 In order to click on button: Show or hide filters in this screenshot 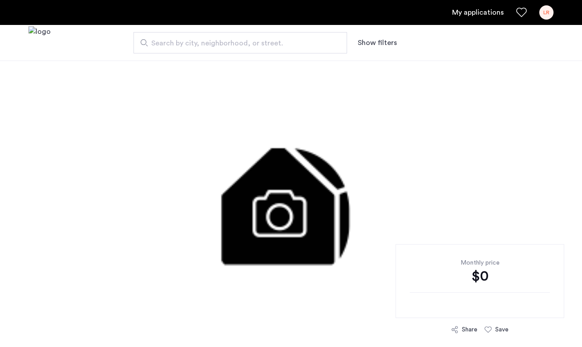, I will do `click(377, 43)`.